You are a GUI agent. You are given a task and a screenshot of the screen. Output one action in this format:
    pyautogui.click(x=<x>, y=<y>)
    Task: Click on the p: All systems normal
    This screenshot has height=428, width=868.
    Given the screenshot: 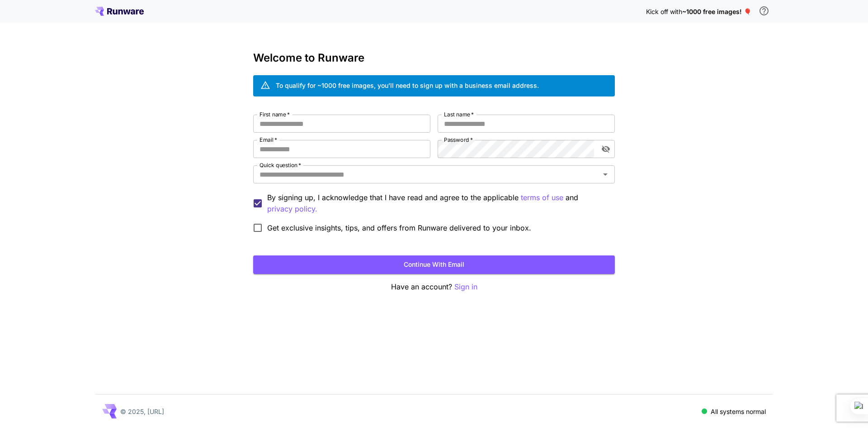 What is the action you would take?
    pyautogui.click(x=738, y=411)
    